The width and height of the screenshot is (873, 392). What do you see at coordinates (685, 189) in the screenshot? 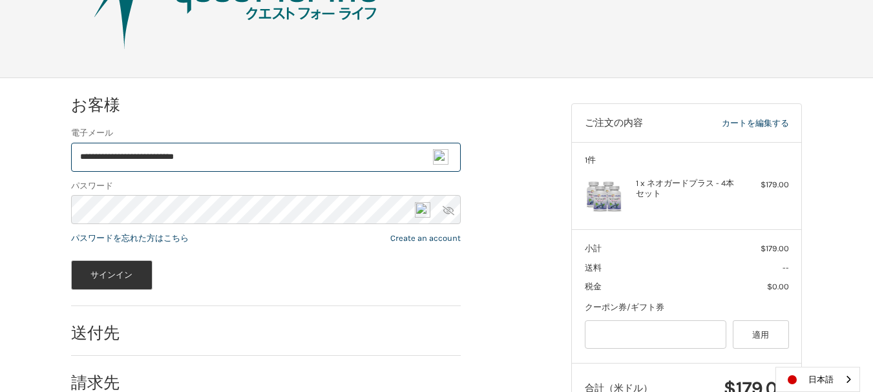
I see `h4: 1 x ネオガードプラス - 4本セット` at bounding box center [685, 189].